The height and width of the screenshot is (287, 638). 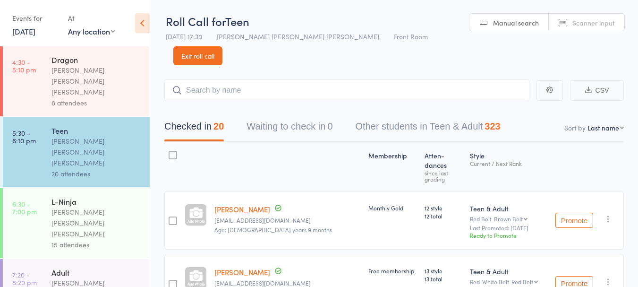 I want to click on div: Adult, so click(x=96, y=272).